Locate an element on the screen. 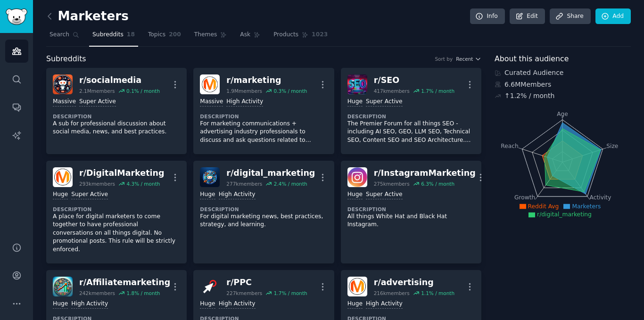  div: 1.1 % / month is located at coordinates (438, 293).